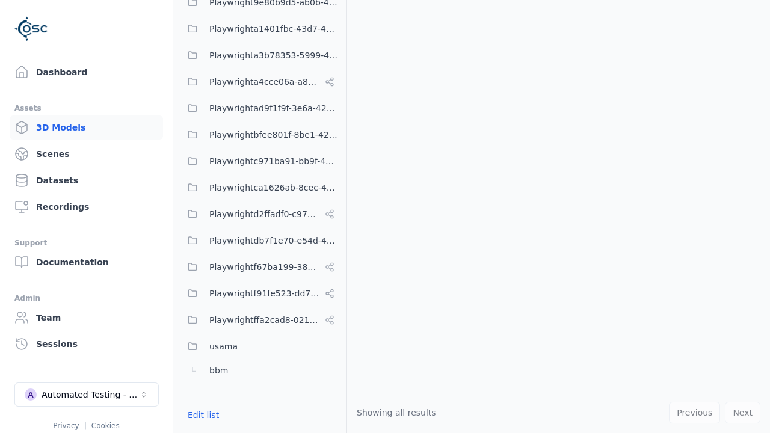  Describe the element at coordinates (31, 29) in the screenshot. I see `img: Logo` at that location.